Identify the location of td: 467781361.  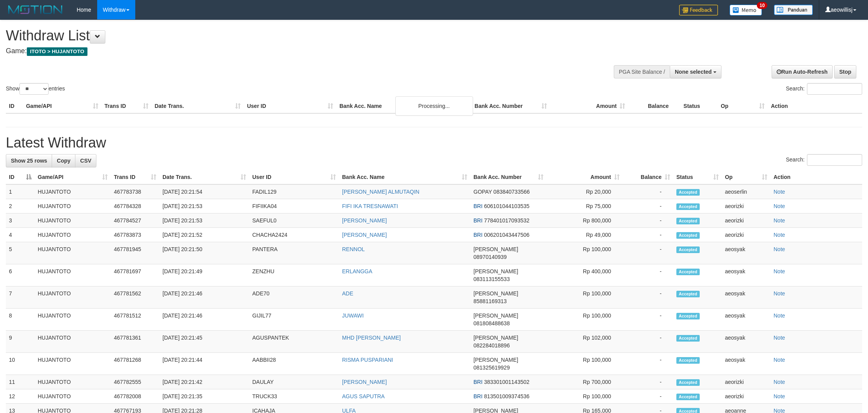
(135, 342).